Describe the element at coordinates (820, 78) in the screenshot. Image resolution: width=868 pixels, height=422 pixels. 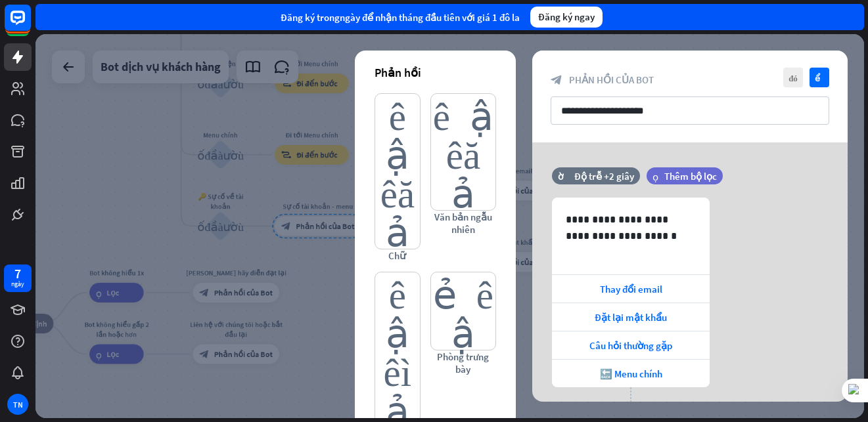
I see `font: kiểm tra` at that location.